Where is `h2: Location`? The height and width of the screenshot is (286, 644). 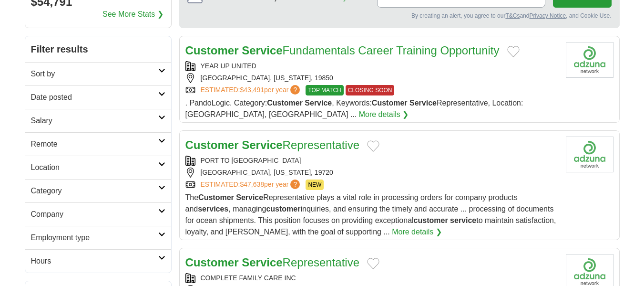 h2: Location is located at coordinates (95, 167).